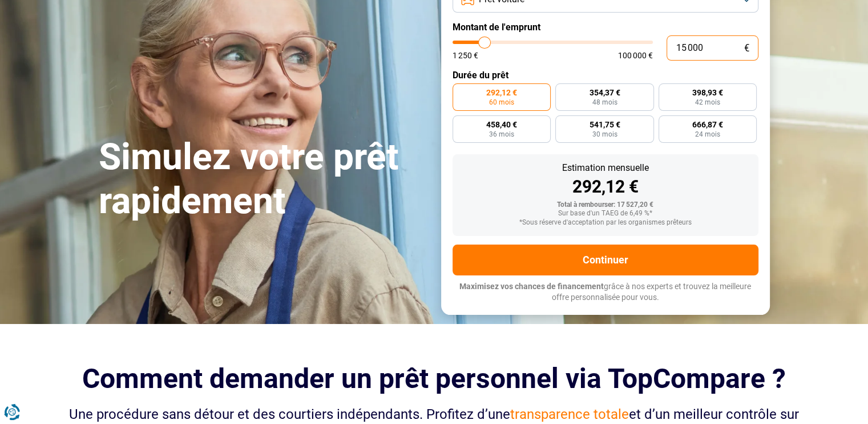 The height and width of the screenshot is (424, 868). What do you see at coordinates (708, 125) in the screenshot?
I see `span: 666,87 €` at bounding box center [708, 125].